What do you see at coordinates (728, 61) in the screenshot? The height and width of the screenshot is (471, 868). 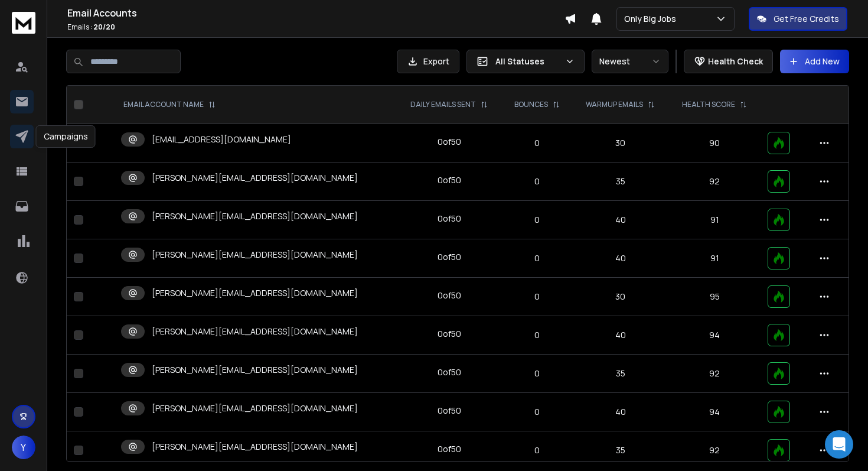 I see `button: Health Check` at bounding box center [728, 61].